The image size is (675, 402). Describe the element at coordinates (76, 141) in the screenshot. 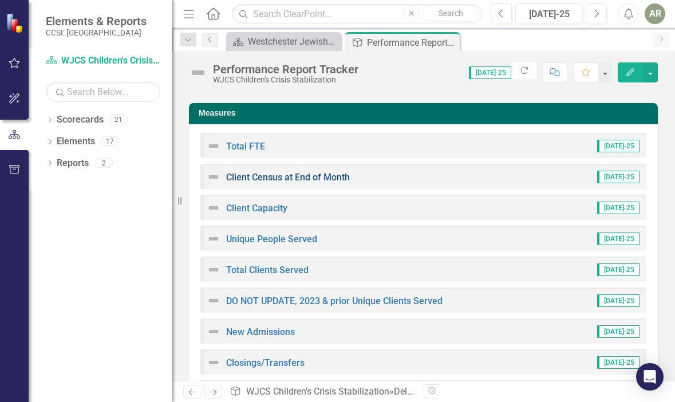

I see `a: Elements` at that location.